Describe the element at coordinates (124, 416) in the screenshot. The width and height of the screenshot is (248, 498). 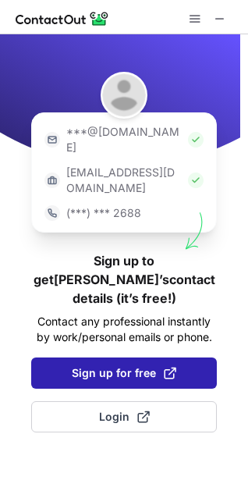
I see `span: Login` at that location.